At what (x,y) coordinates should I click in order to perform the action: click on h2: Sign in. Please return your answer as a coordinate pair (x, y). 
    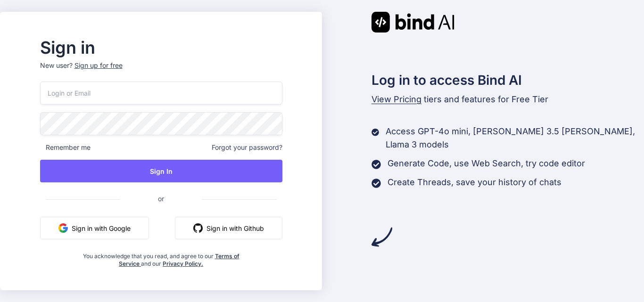
    Looking at the image, I should click on (161, 47).